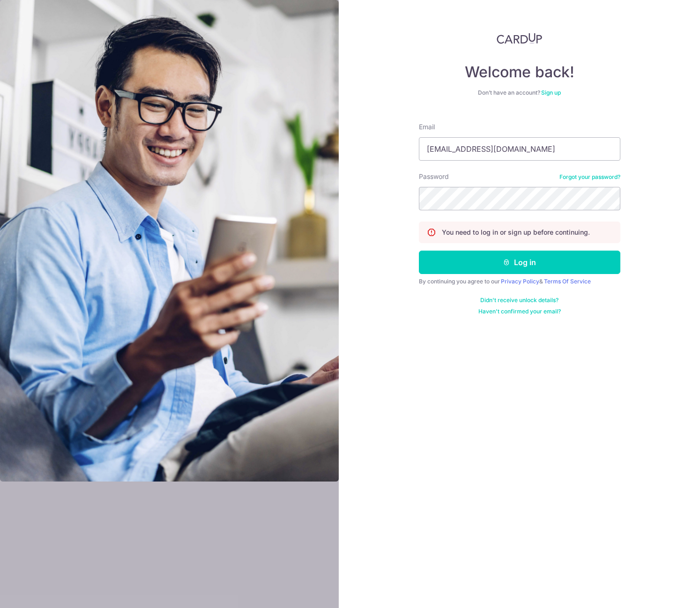 The width and height of the screenshot is (700, 608). What do you see at coordinates (551, 92) in the screenshot?
I see `a: Sign up` at bounding box center [551, 92].